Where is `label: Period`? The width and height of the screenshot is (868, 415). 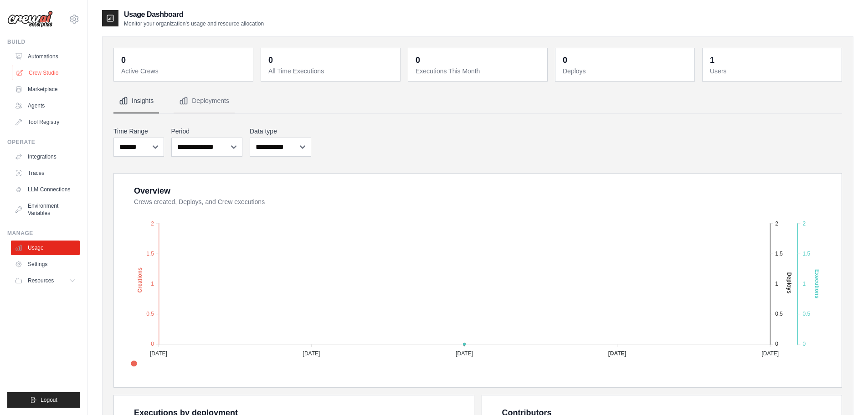
label: Period is located at coordinates (207, 131).